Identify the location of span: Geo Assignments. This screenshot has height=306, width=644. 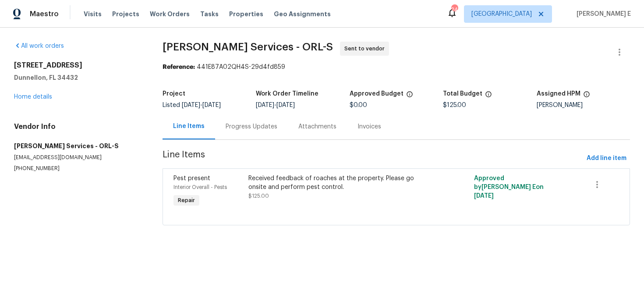
(303, 14).